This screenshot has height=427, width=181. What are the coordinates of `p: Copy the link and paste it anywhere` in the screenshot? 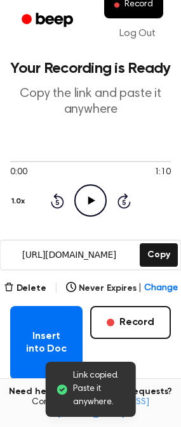 It's located at (90, 102).